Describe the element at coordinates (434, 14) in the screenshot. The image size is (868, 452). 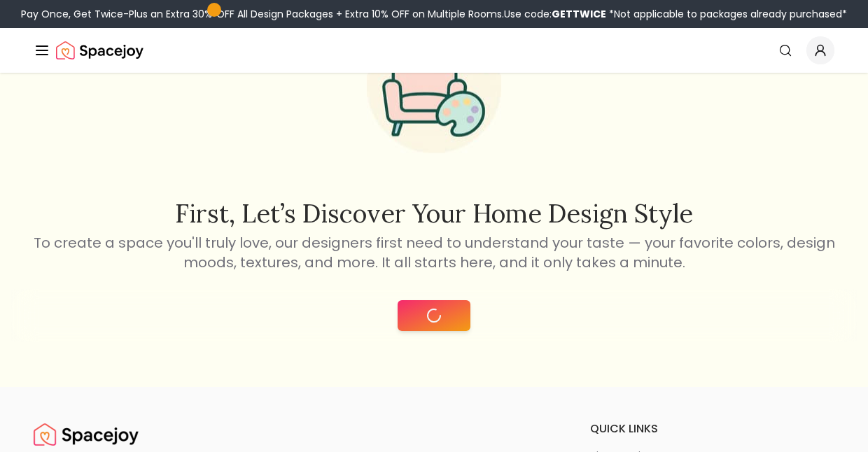
I see `div: Pay Once, Get Twice-Plus an Extra 30% OFF All Design Packages + Extra 10% OFF on Multiple Rooms.` at that location.